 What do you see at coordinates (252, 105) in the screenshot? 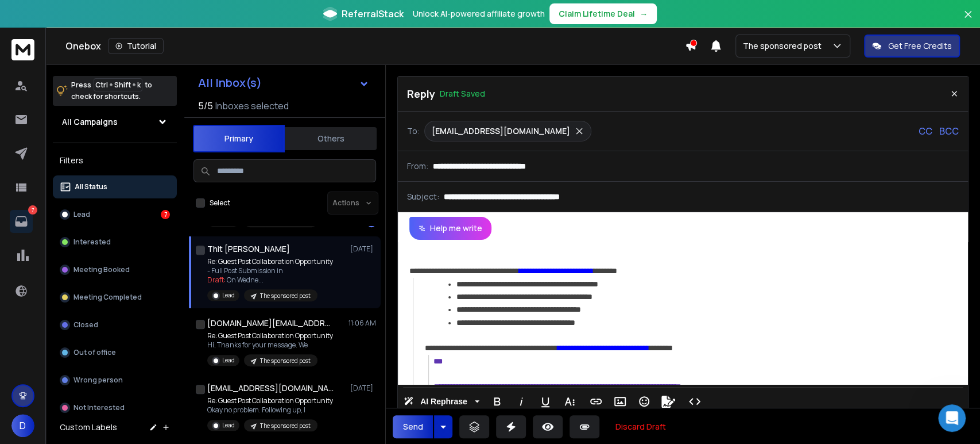
I see `h3: Inboxes selected` at bounding box center [252, 105].